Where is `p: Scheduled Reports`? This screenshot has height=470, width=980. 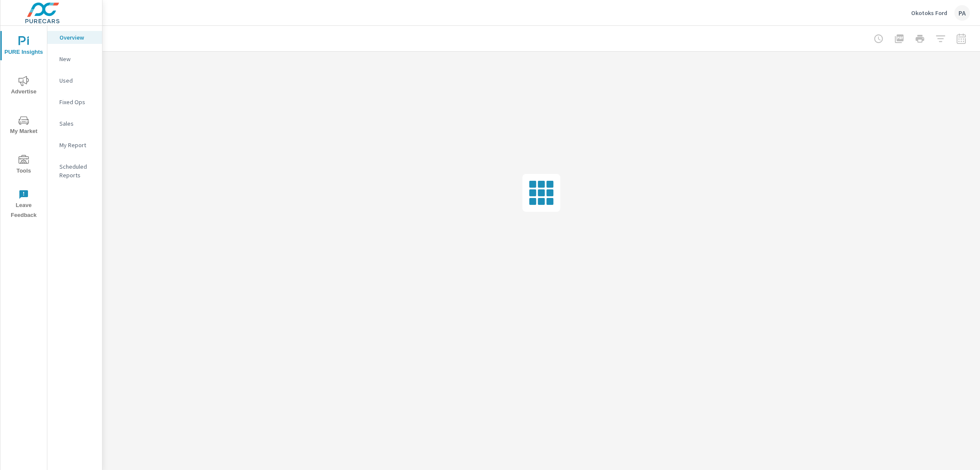 p: Scheduled Reports is located at coordinates (77, 171).